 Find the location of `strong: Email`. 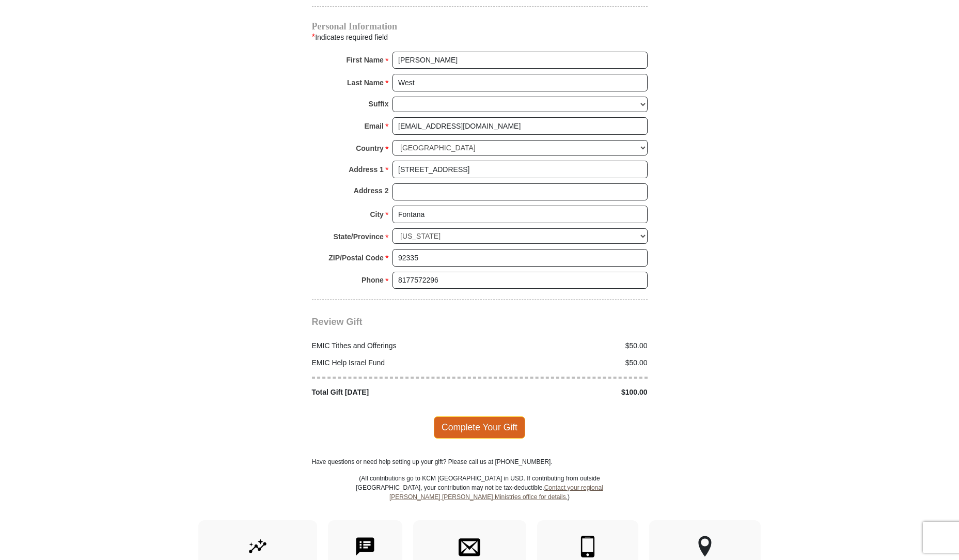

strong: Email is located at coordinates (374, 126).